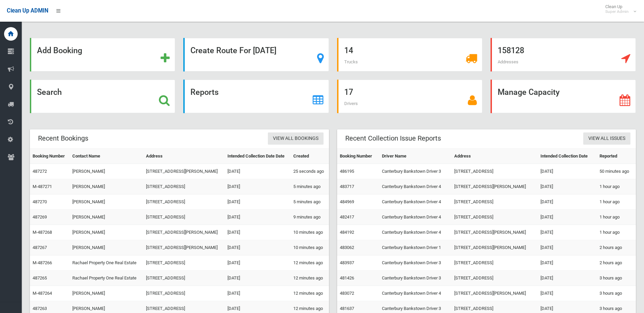  Describe the element at coordinates (347, 293) in the screenshot. I see `a: 483072` at that location.